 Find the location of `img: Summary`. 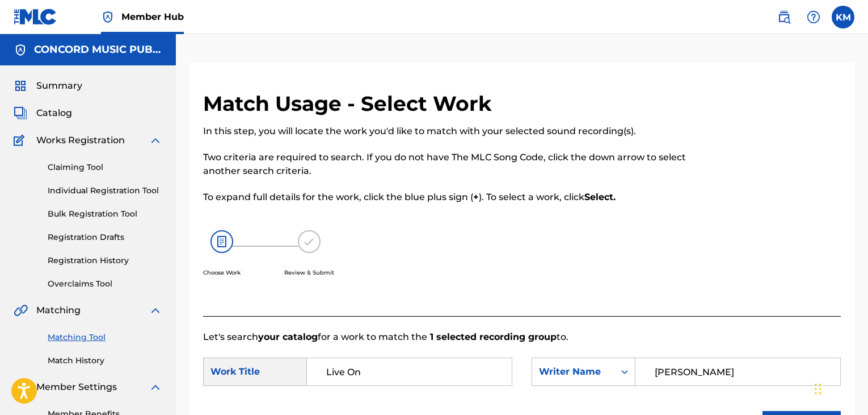

img: Summary is located at coordinates (20, 86).